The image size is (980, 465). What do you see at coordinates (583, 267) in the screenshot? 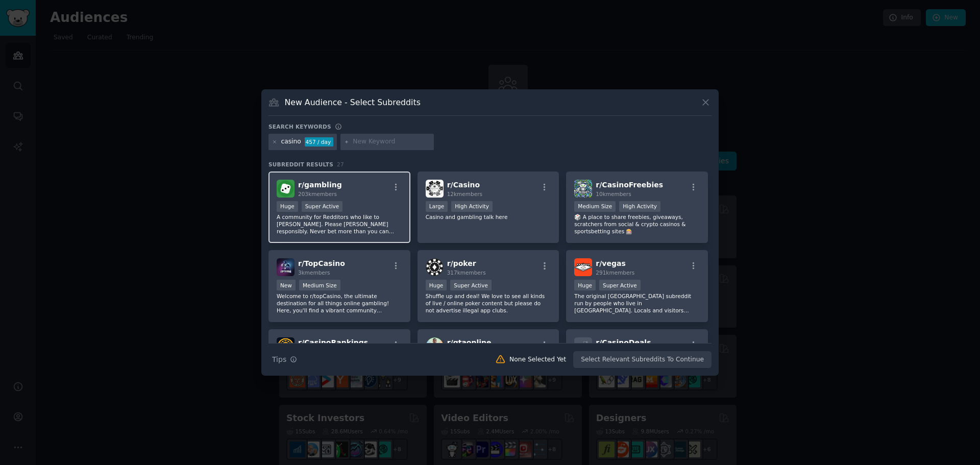
I see `img: vegas` at bounding box center [583, 267].